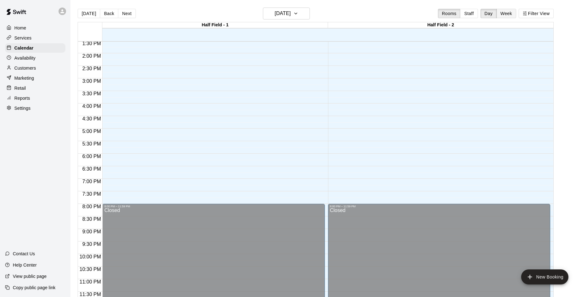 The image size is (585, 297). What do you see at coordinates (20, 88) in the screenshot?
I see `p: Retail` at bounding box center [20, 88].